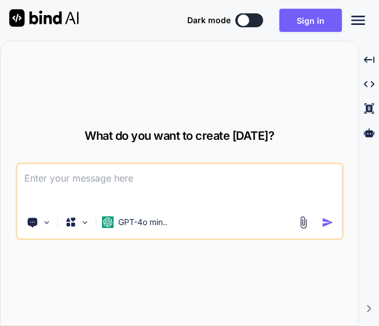  I want to click on img: icon, so click(328, 222).